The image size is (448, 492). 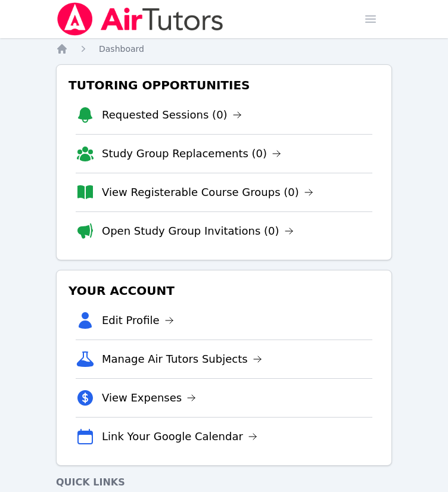 I want to click on a: Edit Profile, so click(x=138, y=320).